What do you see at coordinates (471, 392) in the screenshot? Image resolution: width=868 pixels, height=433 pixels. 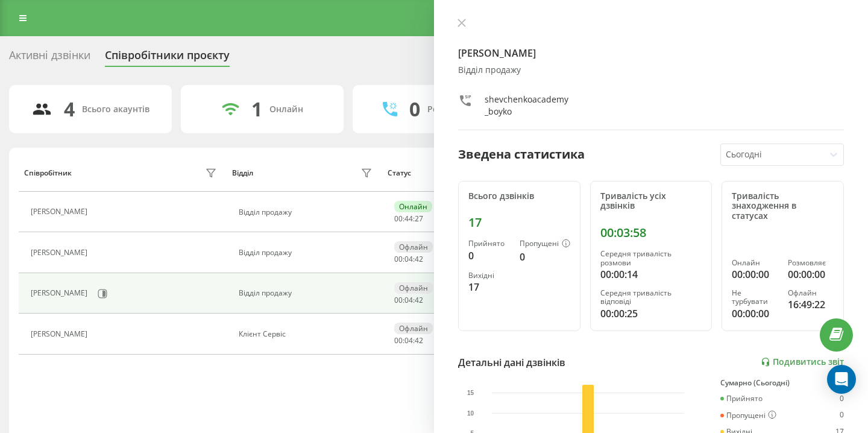 I see `text: 15` at bounding box center [471, 392].